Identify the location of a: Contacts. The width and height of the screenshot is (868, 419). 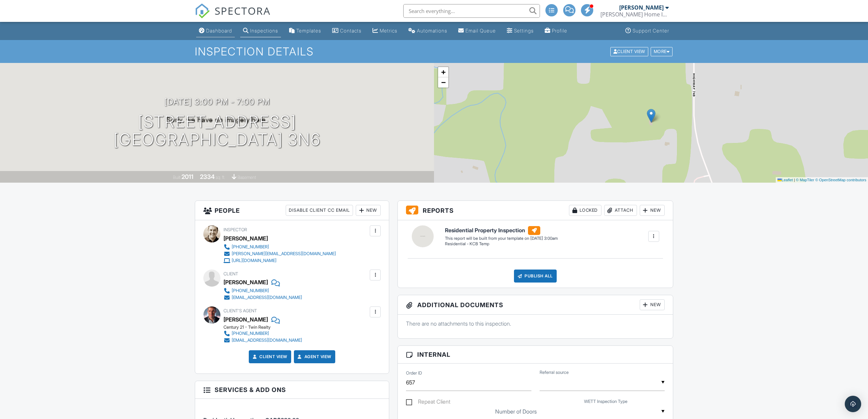
(347, 31).